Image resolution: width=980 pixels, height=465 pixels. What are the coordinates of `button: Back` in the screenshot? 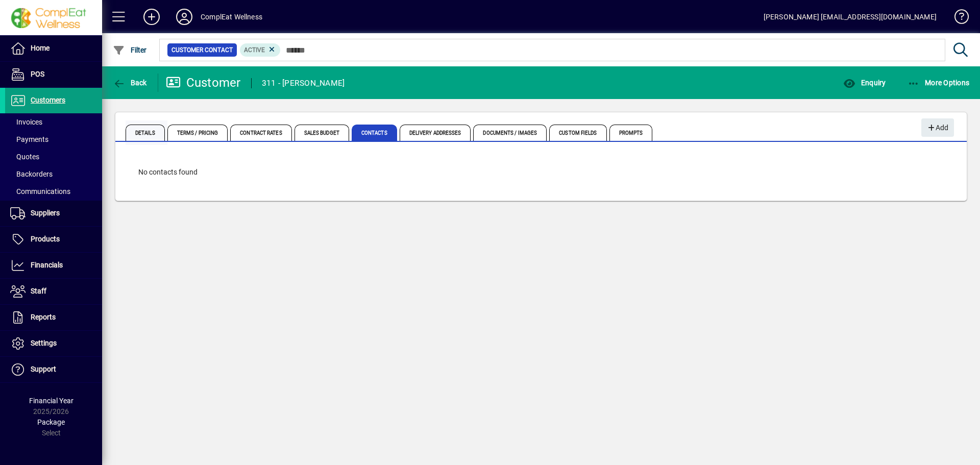 It's located at (130, 83).